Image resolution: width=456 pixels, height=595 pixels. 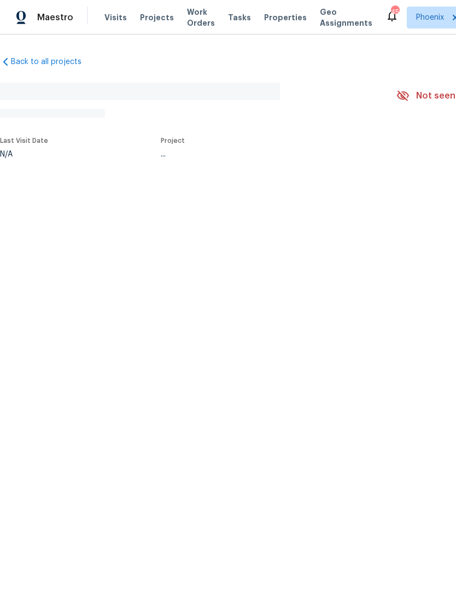 What do you see at coordinates (346, 18) in the screenshot?
I see `span: Geo Assignments` at bounding box center [346, 18].